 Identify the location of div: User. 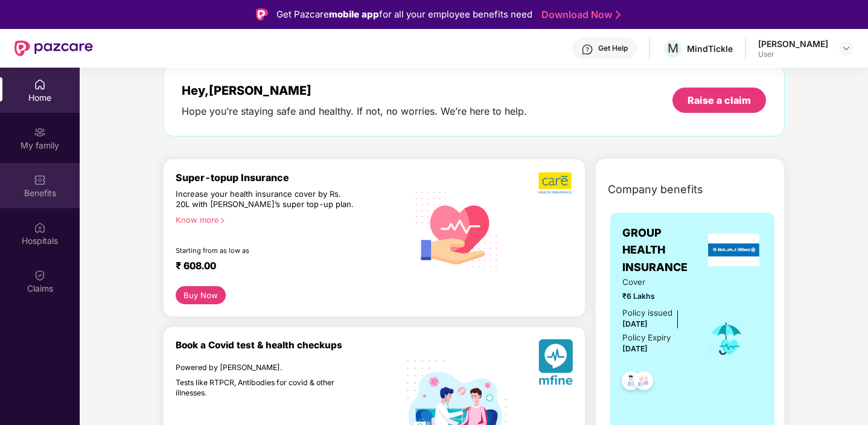
(793, 55).